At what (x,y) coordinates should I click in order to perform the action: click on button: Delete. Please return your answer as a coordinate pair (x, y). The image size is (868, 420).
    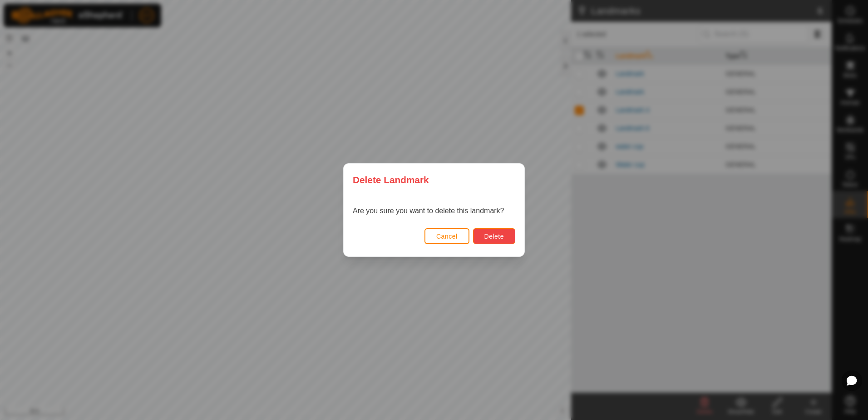
    Looking at the image, I should click on (494, 236).